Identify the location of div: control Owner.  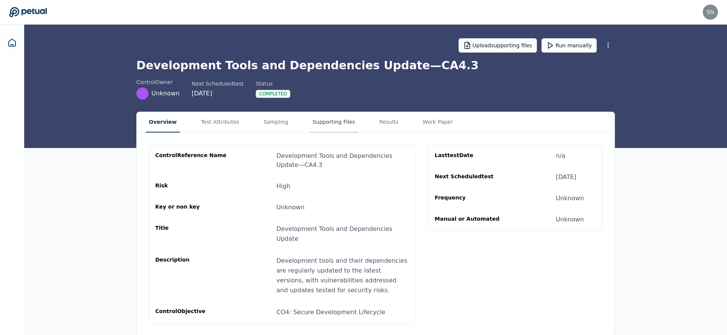
(158, 82).